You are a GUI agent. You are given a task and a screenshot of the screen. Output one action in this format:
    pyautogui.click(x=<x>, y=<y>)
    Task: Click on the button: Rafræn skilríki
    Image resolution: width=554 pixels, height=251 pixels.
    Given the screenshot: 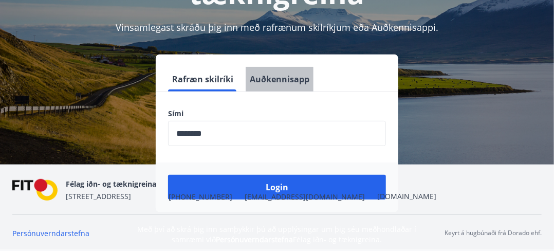 What is the action you would take?
    pyautogui.click(x=203, y=79)
    